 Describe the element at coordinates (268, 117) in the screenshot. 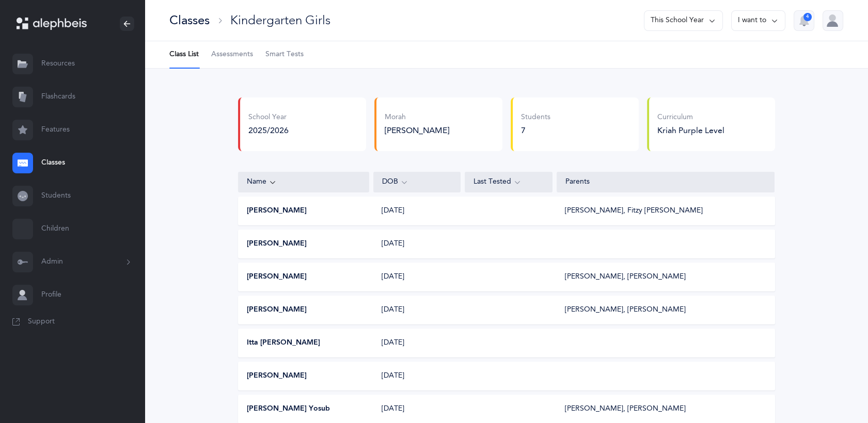

I see `div: School Year` at that location.